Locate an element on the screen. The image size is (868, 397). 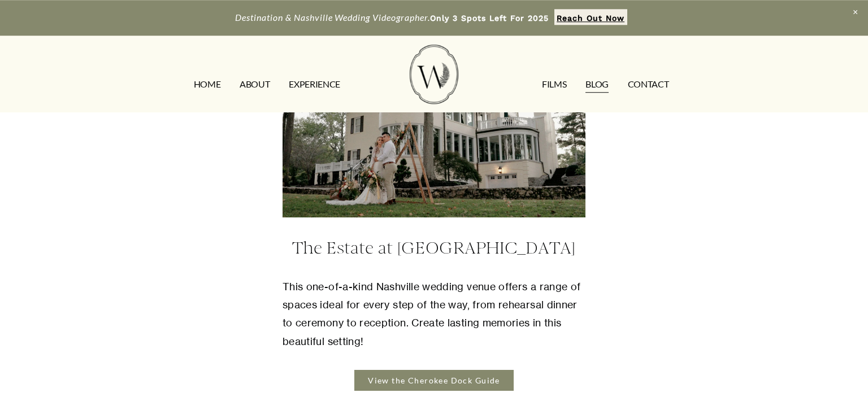
a: HOME is located at coordinates (207, 85).